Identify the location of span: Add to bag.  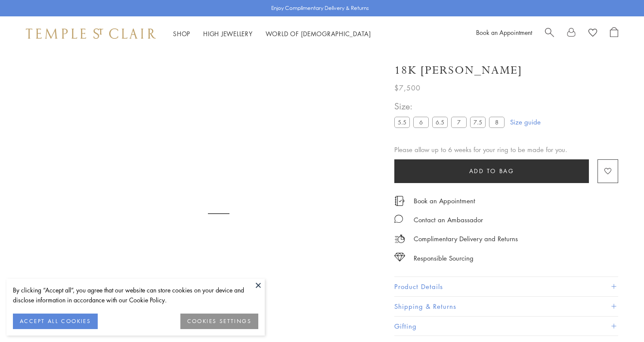
(492, 171).